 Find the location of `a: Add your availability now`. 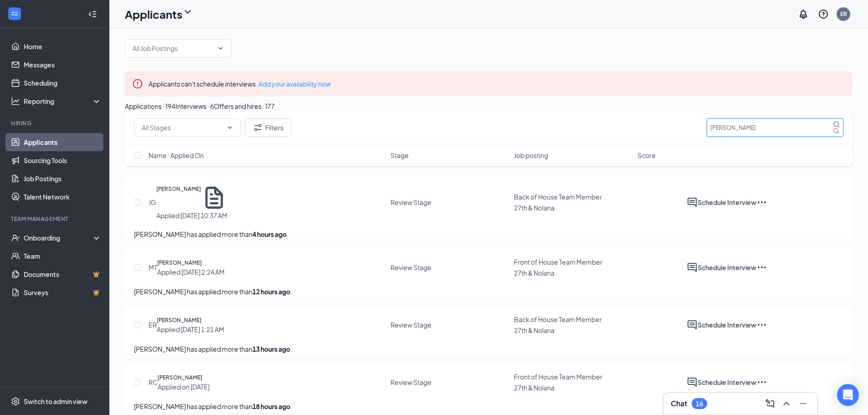

a: Add your availability now is located at coordinates (295, 84).